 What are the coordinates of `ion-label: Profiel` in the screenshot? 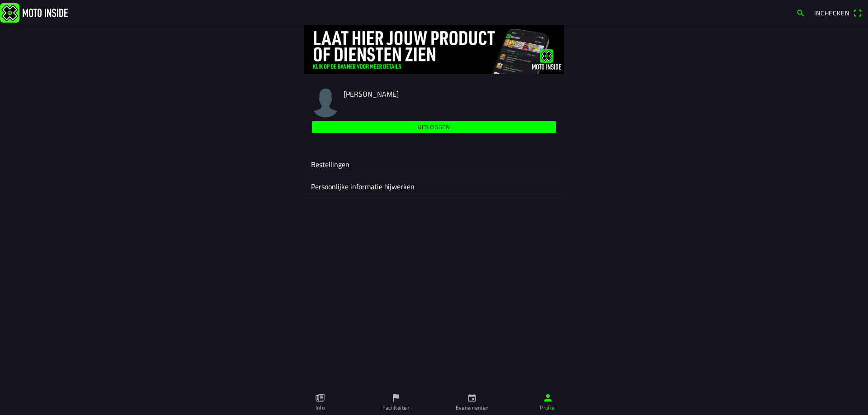 It's located at (548, 407).